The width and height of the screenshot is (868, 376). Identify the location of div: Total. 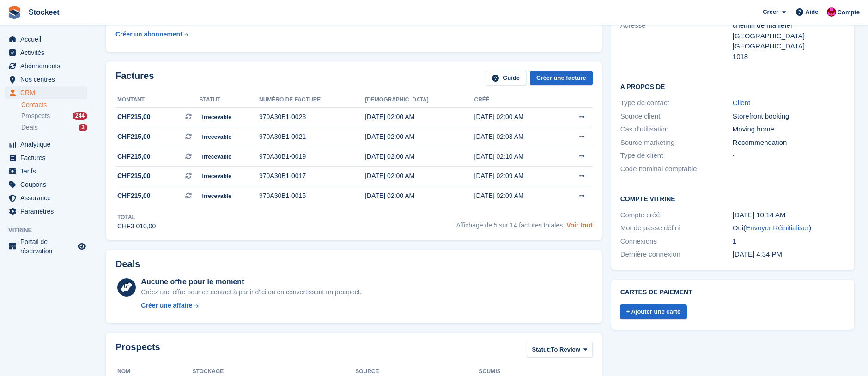
(137, 217).